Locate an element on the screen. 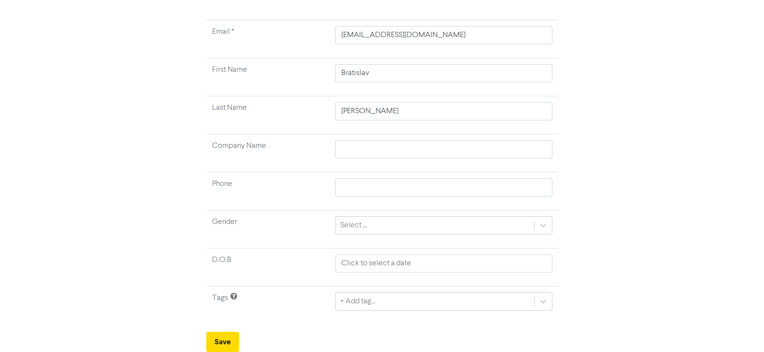  div: Select ... is located at coordinates (354, 225).